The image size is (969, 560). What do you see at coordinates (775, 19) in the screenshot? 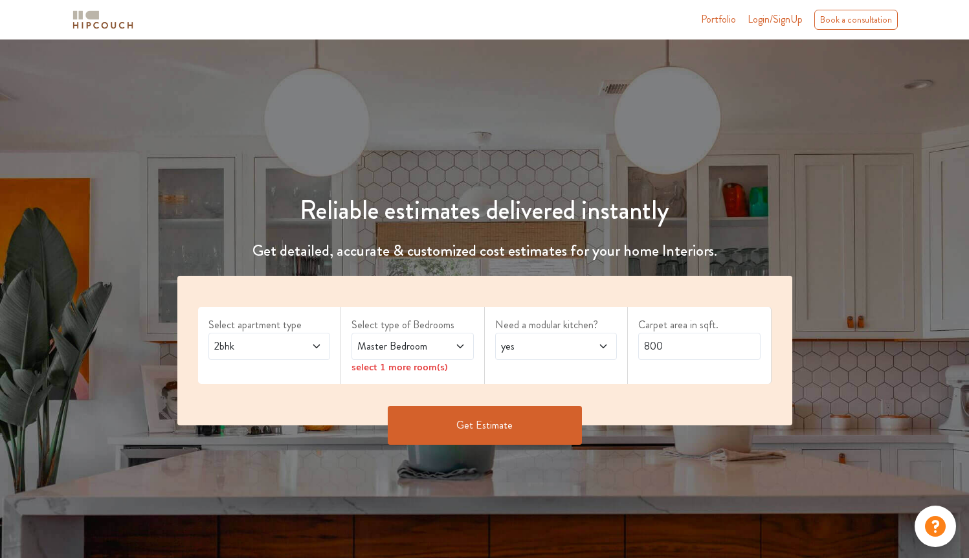
I see `span: Login/SignUp` at bounding box center [775, 19].